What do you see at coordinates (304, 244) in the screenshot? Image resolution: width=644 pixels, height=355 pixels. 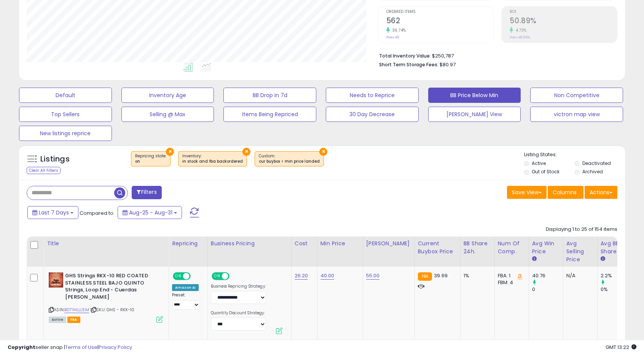 I see `div: Cost` at bounding box center [304, 244].